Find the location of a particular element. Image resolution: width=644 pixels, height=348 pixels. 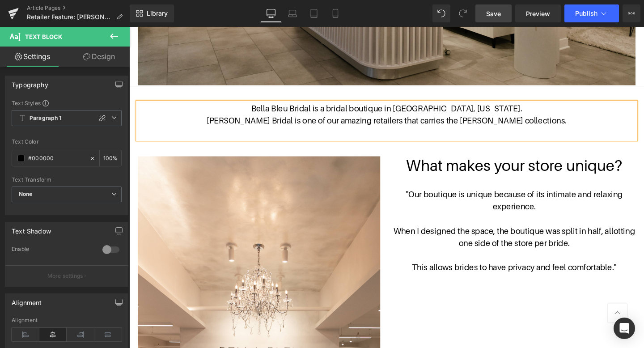

button: Undo is located at coordinates (441, 13).